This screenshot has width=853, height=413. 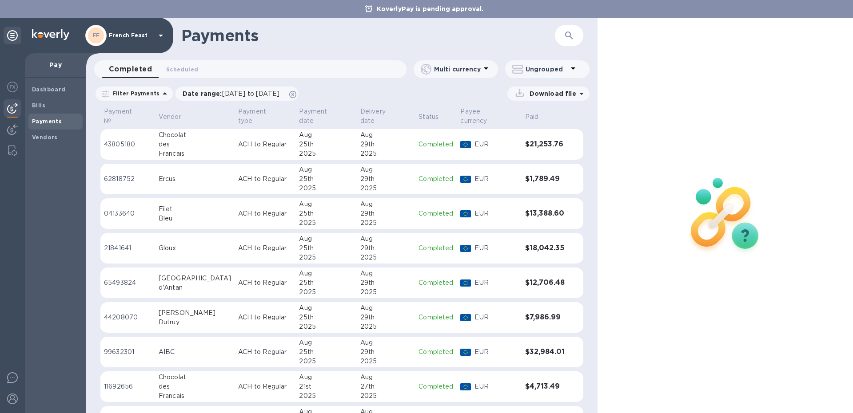 What do you see at coordinates (195, 179) in the screenshot?
I see `div: Ercus` at bounding box center [195, 179].